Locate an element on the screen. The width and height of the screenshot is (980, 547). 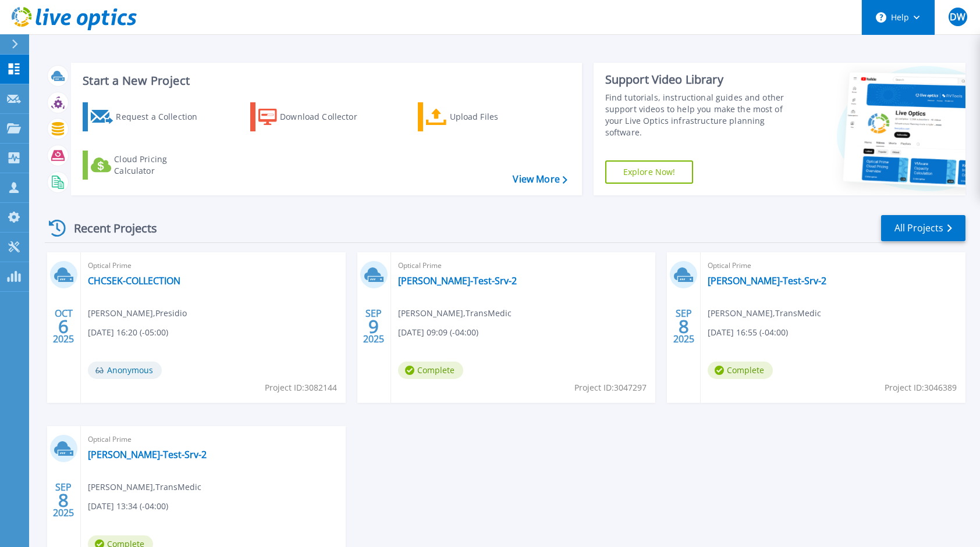
a: Download Collector is located at coordinates (315, 117).